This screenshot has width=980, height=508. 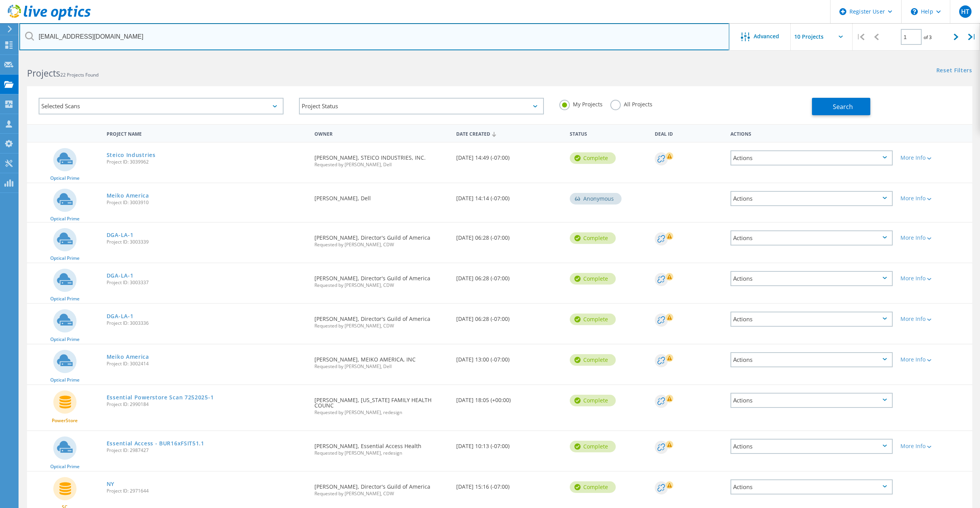 What do you see at coordinates (161, 106) in the screenshot?
I see `div: Selected Scans` at bounding box center [161, 106].